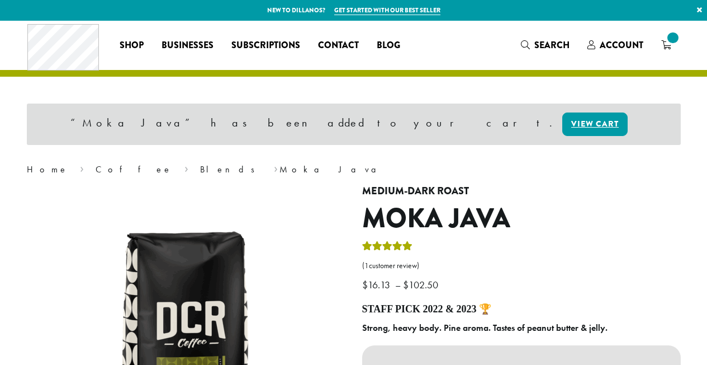  Describe the element at coordinates (354, 169) in the screenshot. I see `nav: Breadcrumb` at that location.